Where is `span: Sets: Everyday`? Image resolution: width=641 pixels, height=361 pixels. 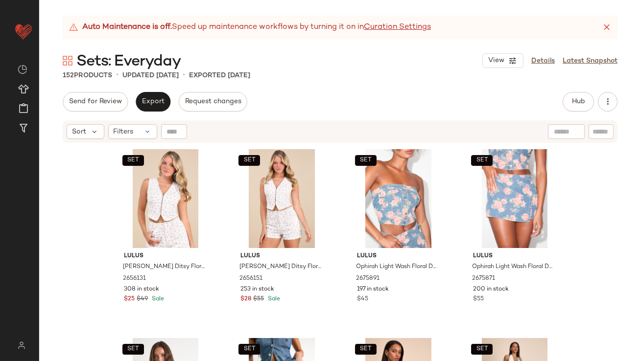
span: Sets: Everyday is located at coordinates (129, 62).